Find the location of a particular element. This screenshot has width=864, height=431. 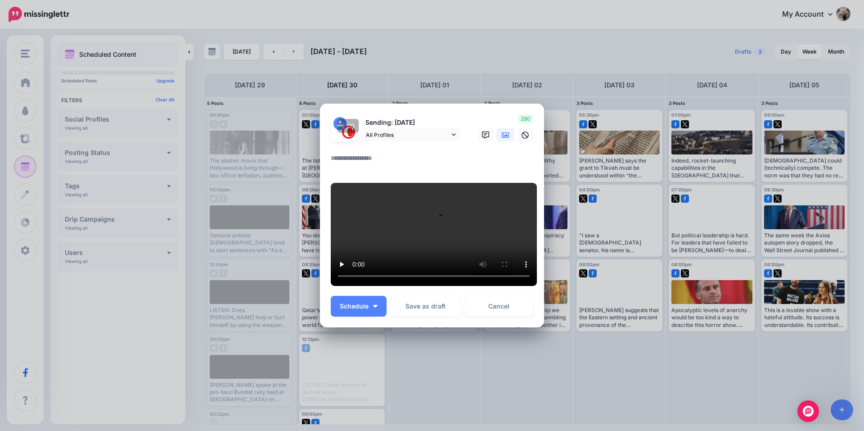

span: All Profiles is located at coordinates (408, 135).